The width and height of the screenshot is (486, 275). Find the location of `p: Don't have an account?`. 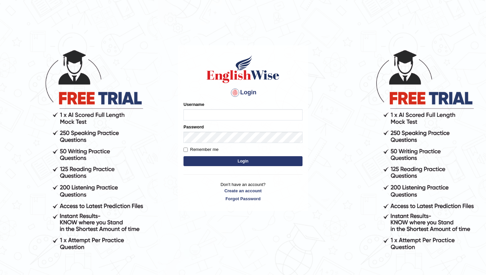

p: Don't have an account? is located at coordinates (243, 191).